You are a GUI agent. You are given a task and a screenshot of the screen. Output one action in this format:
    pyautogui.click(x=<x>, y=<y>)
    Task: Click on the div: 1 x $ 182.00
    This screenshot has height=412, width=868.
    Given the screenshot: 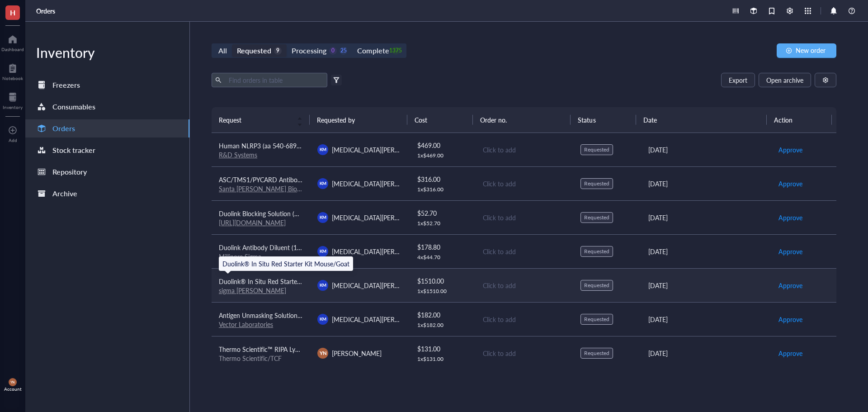 What is the action you would take?
    pyautogui.click(x=442, y=325)
    